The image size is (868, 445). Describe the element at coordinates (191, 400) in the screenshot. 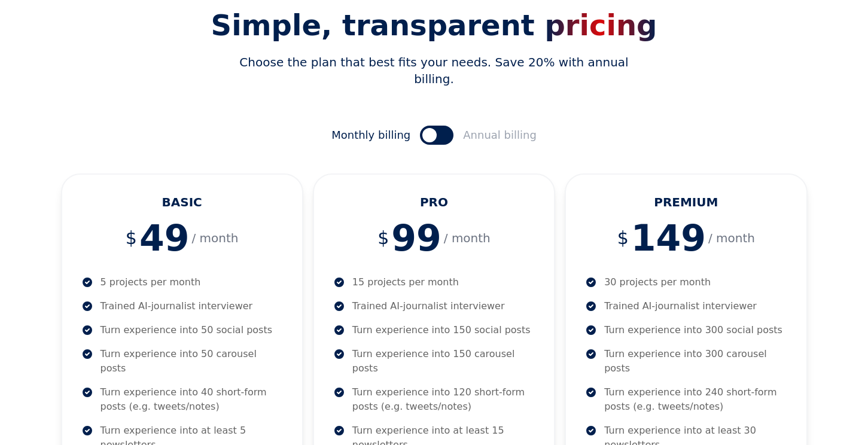

I see `p: Turn experience into 40 short-form posts (e.g. tweets/notes)` at that location.